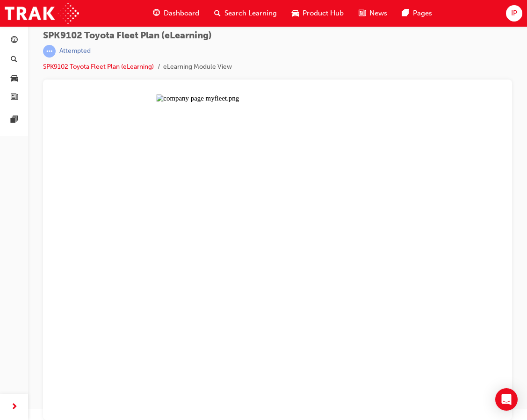  Describe the element at coordinates (14, 407) in the screenshot. I see `span: next-icon` at that location.